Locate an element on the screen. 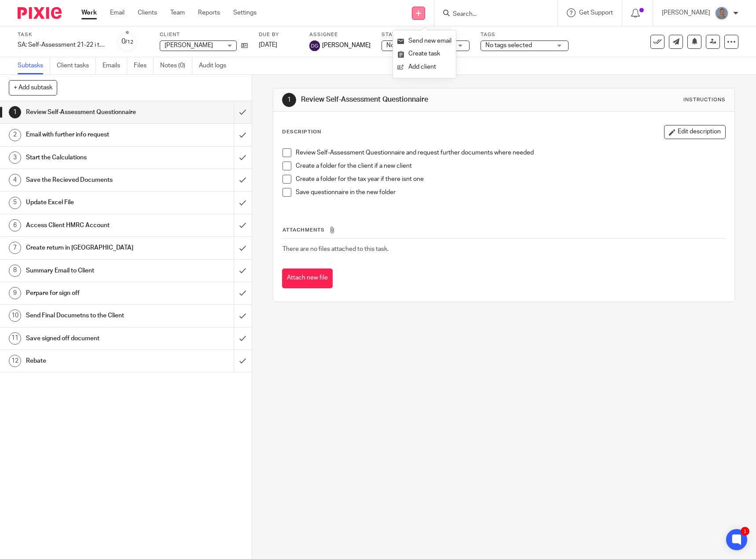 The image size is (756, 559). h1: Start the Calculations is located at coordinates (92, 157).